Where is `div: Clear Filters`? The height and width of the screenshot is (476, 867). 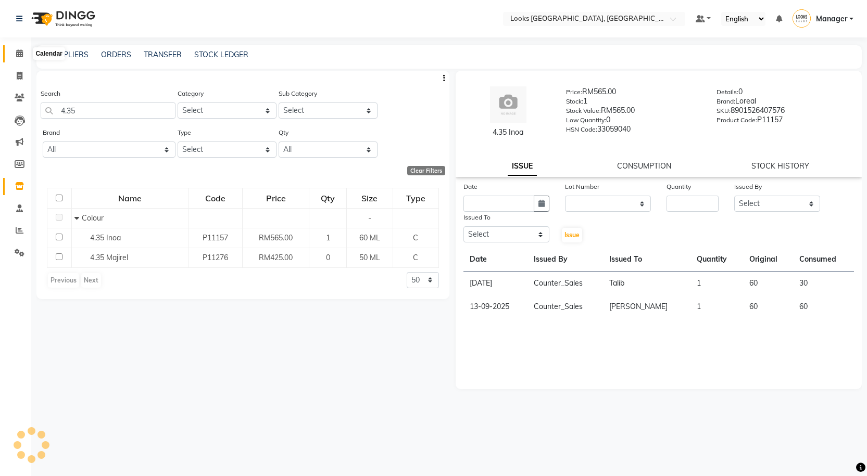 div: Clear Filters is located at coordinates (426, 171).